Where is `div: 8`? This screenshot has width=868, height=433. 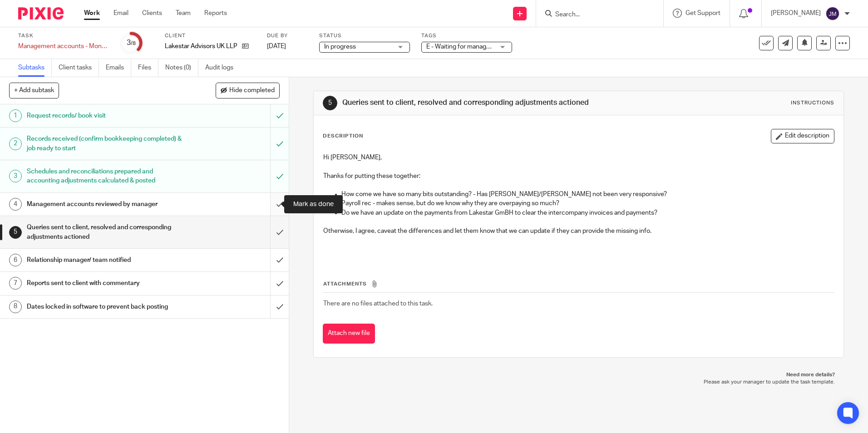 div: 8 is located at coordinates (16, 307).